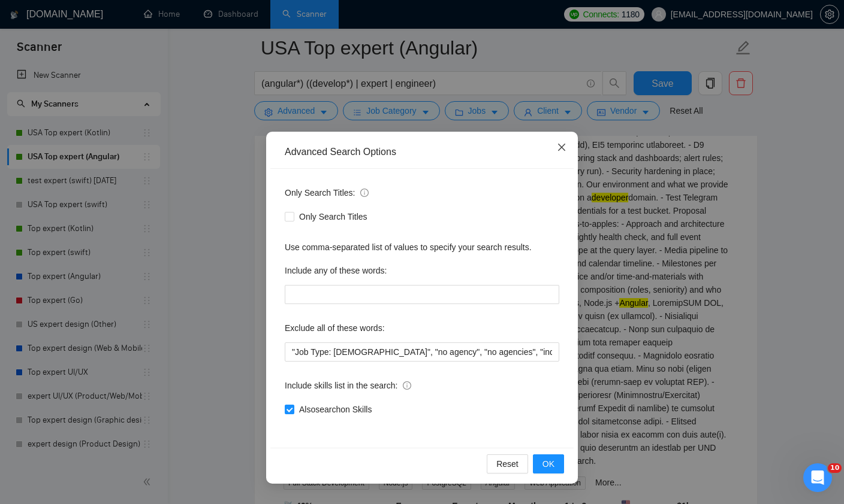  I want to click on span: Include skills list in the search:, so click(348, 386).